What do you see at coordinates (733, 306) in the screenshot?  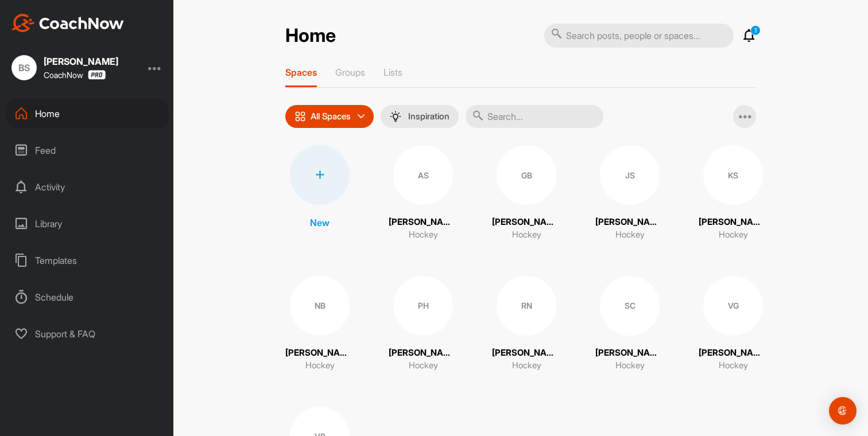 I see `div: VG` at bounding box center [733, 306].